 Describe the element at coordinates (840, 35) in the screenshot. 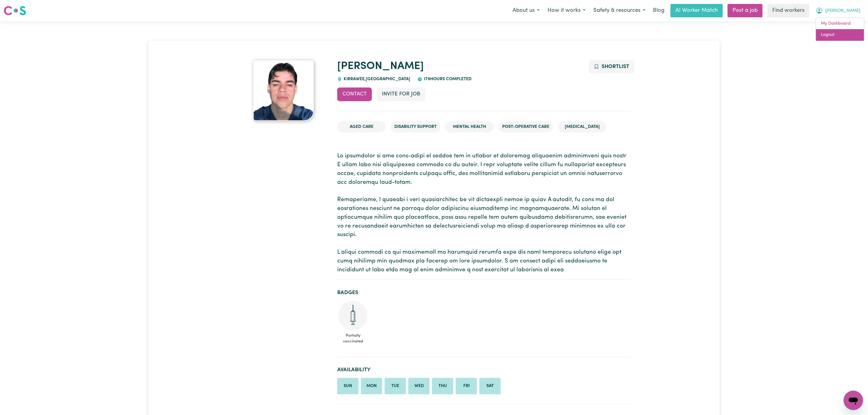

I see `a: Logout` at that location.